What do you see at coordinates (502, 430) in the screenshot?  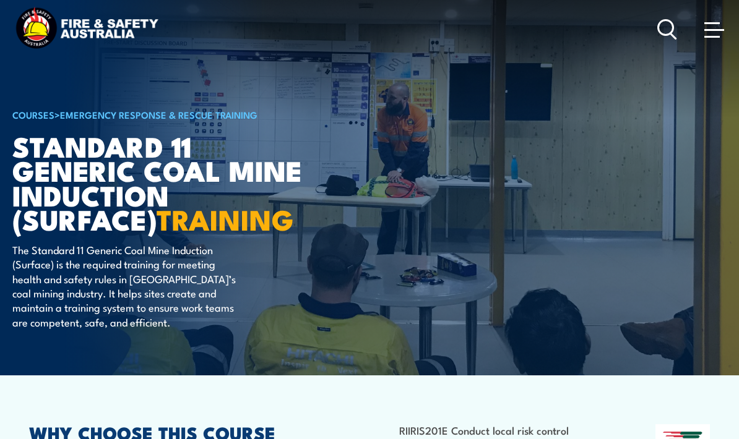 I see `li: RIIRIS201E Conduct local risk control` at bounding box center [502, 430].